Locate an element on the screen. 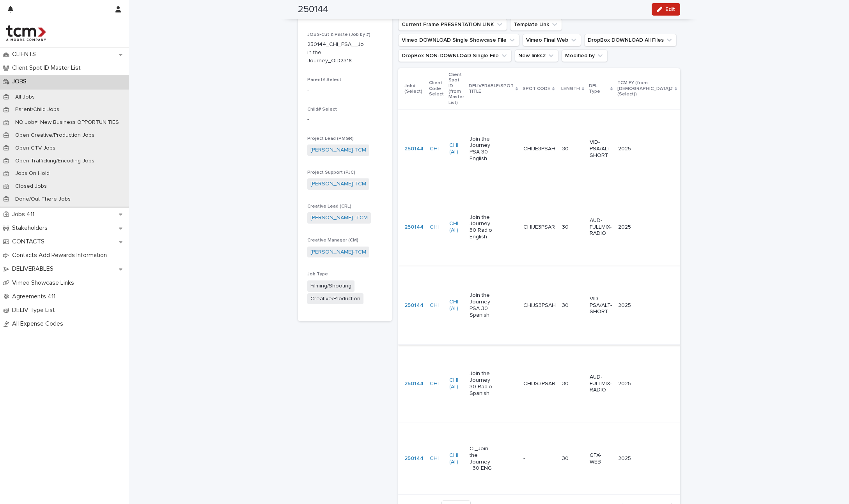 This screenshot has height=504, width=849. p: Vimeo Showcase Links is located at coordinates (45, 283).